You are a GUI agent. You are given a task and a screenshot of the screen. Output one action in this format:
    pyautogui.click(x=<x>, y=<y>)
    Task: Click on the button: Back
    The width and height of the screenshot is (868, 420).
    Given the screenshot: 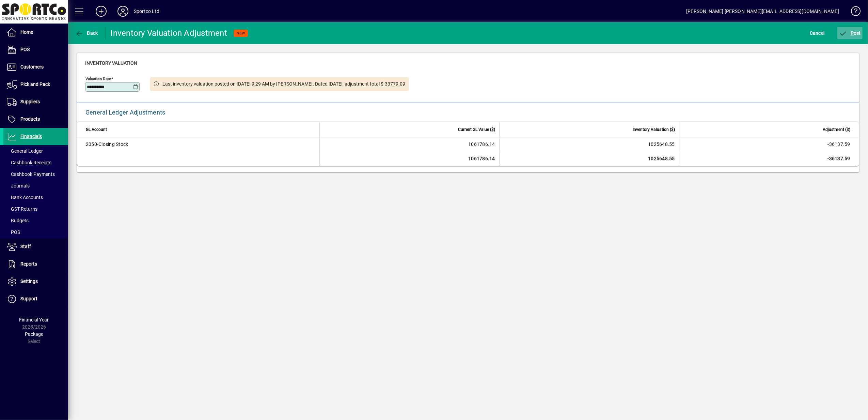 What is the action you would take?
    pyautogui.click(x=87, y=33)
    